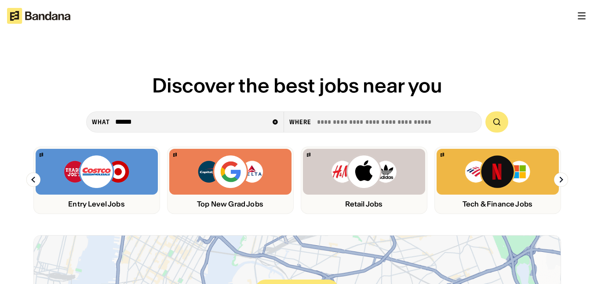  Describe the element at coordinates (498, 172) in the screenshot. I see `img: Bank of America, Netflix, Microsoft logos` at that location.